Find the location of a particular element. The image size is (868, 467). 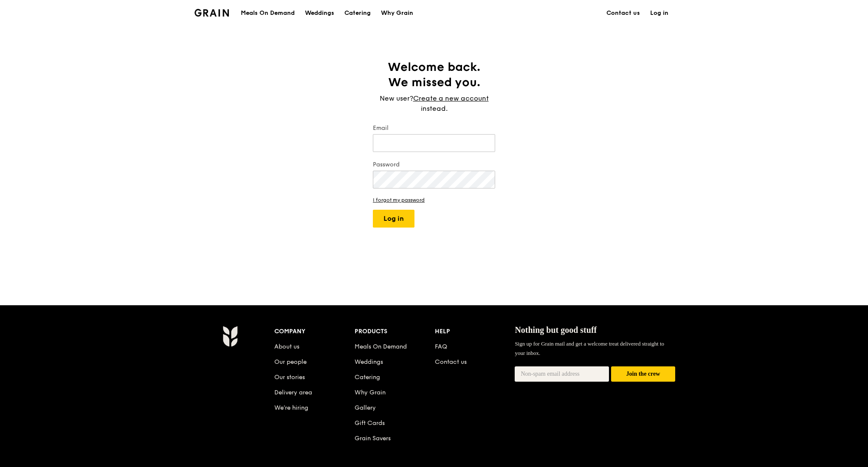

a: Create a new account is located at coordinates (451, 98).